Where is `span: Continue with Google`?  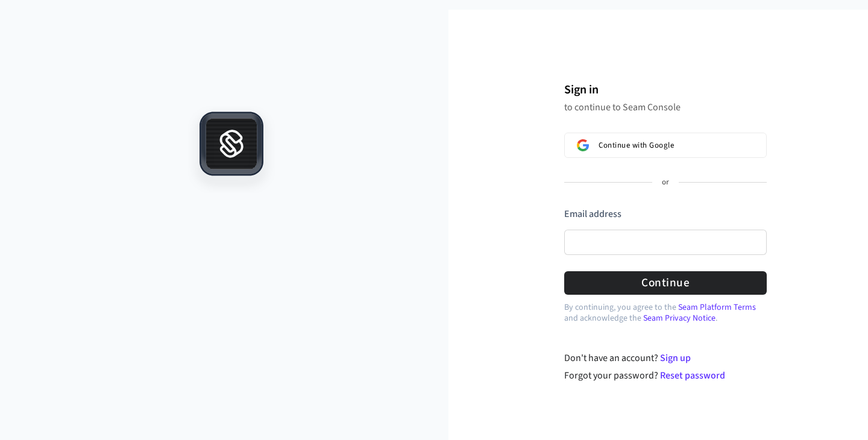
span: Continue with Google is located at coordinates (636, 145).